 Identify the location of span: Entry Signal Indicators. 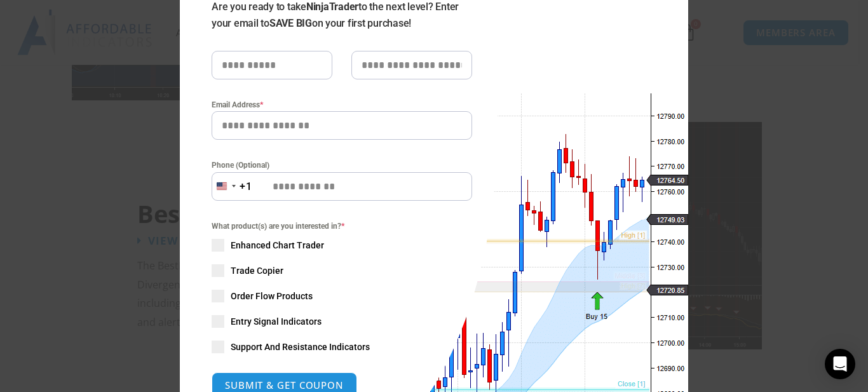
(276, 321).